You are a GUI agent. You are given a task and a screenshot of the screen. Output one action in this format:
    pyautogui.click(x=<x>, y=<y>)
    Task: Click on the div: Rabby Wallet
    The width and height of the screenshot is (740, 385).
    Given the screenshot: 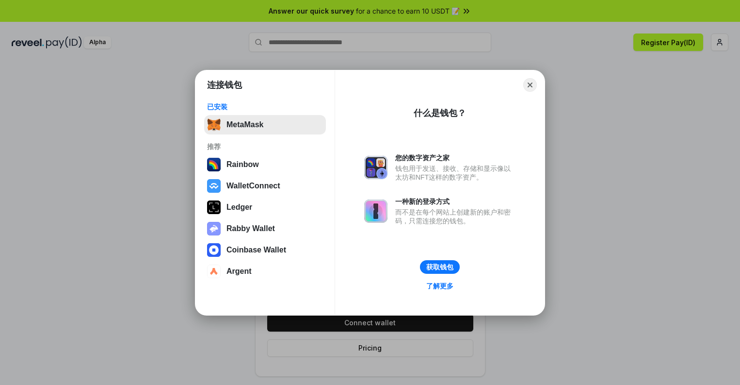 What is the action you would take?
    pyautogui.click(x=251, y=228)
    